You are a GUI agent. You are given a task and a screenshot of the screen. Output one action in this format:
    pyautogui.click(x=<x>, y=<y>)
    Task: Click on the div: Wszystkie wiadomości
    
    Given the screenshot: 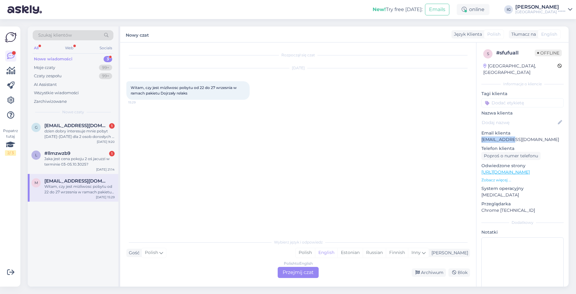 What is the action you would take?
    pyautogui.click(x=56, y=93)
    